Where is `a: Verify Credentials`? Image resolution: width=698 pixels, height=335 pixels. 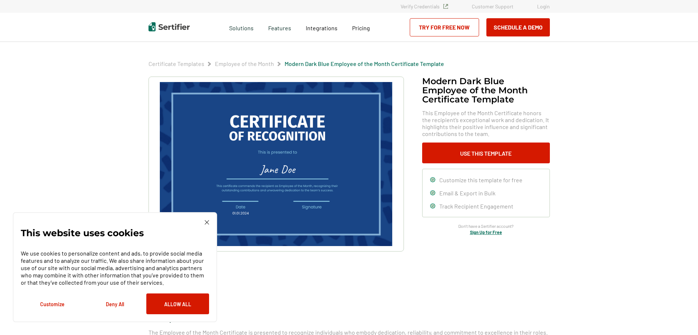 a: Verify Credentials is located at coordinates (424, 6).